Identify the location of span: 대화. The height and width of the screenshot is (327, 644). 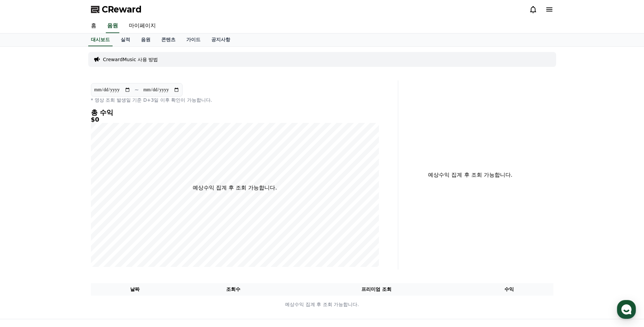
(66, 227).